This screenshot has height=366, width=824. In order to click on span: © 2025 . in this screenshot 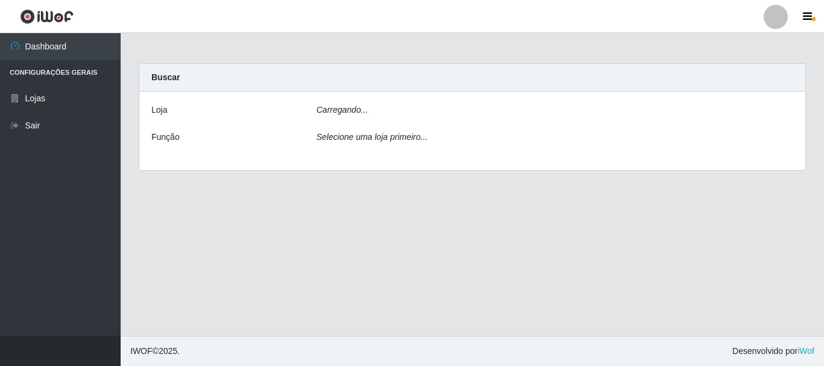, I will do `click(155, 351)`.